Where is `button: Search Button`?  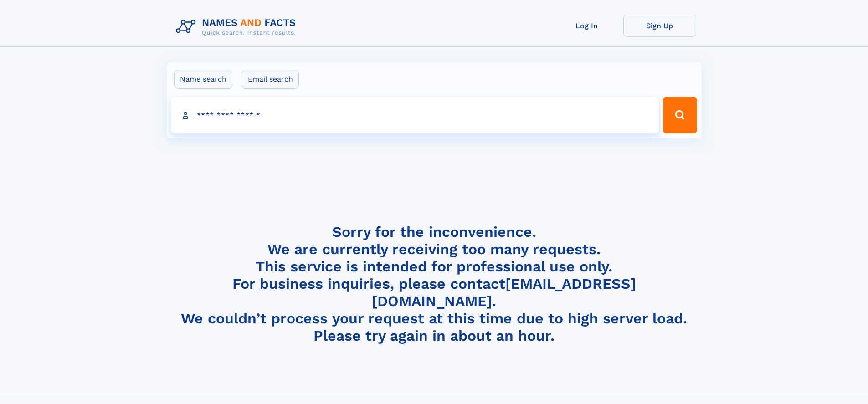 button: Search Button is located at coordinates (680, 115).